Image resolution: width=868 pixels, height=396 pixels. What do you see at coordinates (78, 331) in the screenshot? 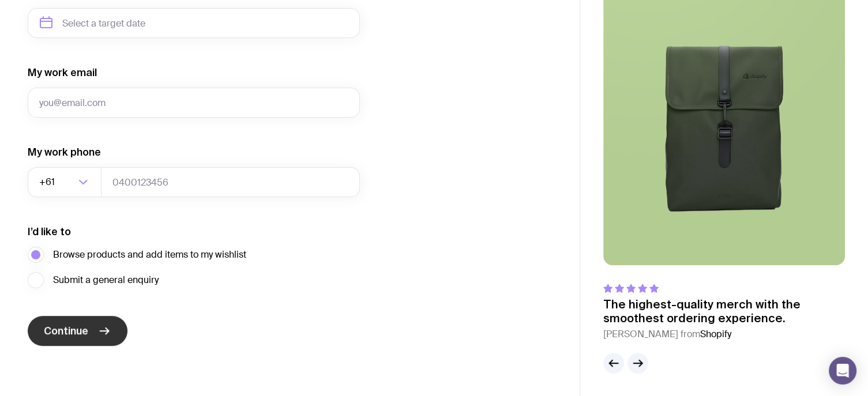
I see `button: Continue` at bounding box center [78, 331].